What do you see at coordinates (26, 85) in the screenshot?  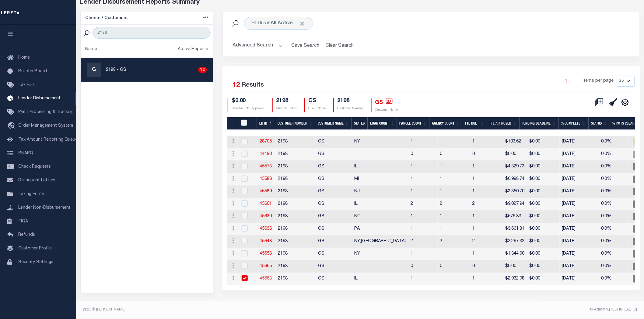 I see `span: Tax Bills` at bounding box center [26, 85].